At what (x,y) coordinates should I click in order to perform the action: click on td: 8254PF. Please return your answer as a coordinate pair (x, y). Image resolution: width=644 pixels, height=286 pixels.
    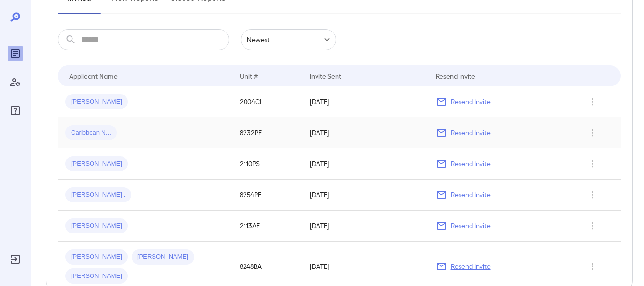
    Looking at the image, I should click on (267, 195).